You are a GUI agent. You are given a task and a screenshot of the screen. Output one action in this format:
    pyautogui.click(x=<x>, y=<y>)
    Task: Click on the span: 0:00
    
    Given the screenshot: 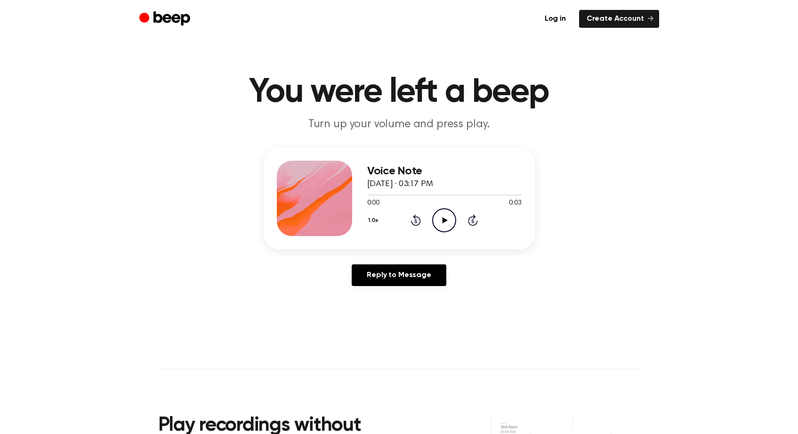 What is the action you would take?
    pyautogui.click(x=373, y=203)
    